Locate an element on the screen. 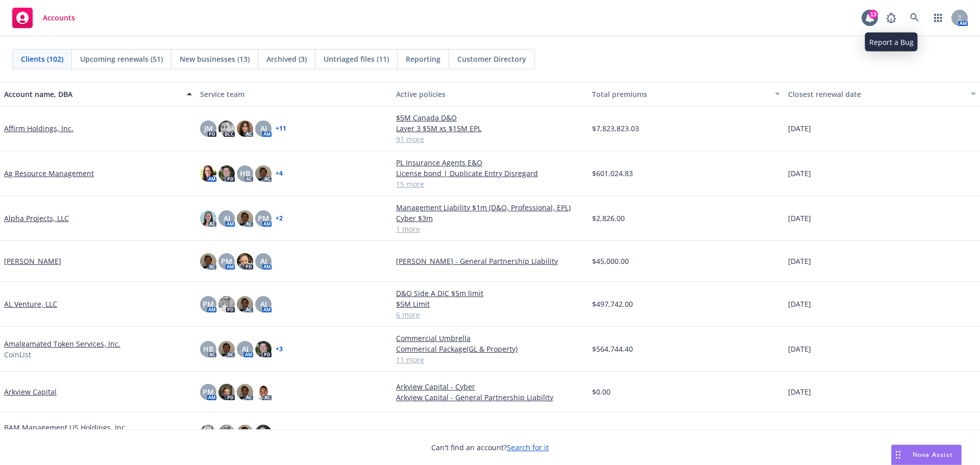 Image resolution: width=980 pixels, height=465 pixels. span: Nova Assist is located at coordinates (933, 454).